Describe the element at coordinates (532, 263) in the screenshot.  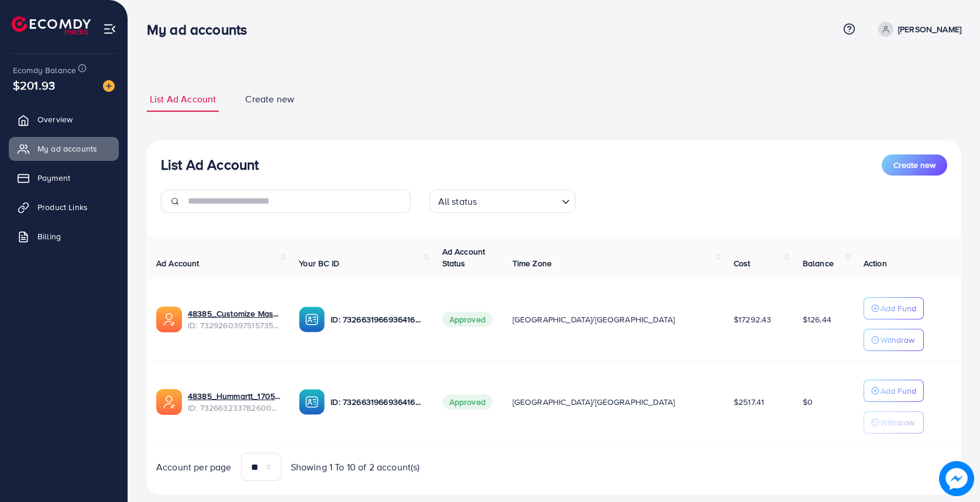
I see `span: Time Zone` at that location.